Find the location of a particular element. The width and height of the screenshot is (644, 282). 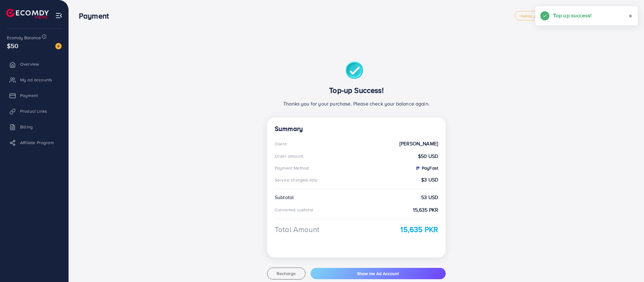

h3: Payment is located at coordinates (96, 16).